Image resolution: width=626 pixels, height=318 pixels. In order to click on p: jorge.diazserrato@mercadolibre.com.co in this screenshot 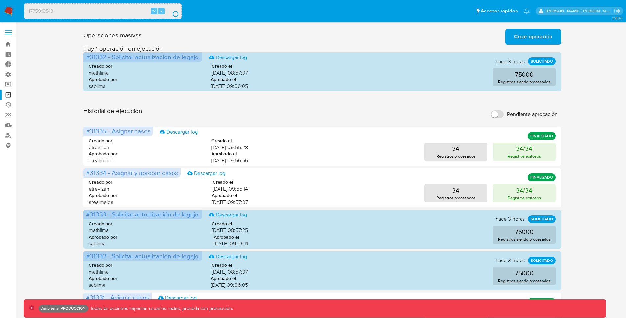, I will do `click(579, 11)`.